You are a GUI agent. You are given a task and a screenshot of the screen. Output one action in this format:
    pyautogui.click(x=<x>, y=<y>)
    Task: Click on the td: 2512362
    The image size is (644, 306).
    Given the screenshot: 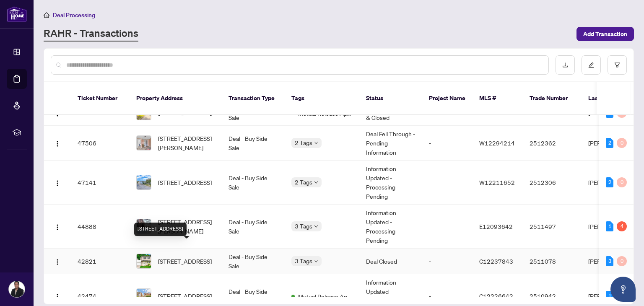 What is the action you would take?
    pyautogui.click(x=552, y=143)
    